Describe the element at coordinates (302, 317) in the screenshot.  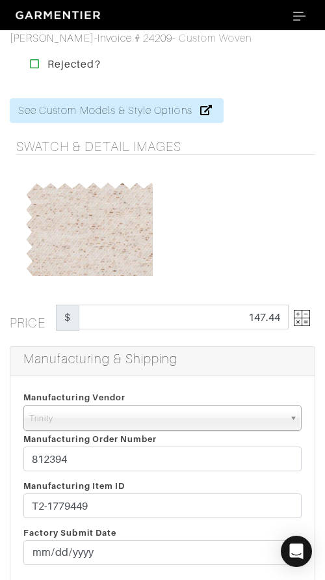
I see `img: Open Price Breakdown` at that location.